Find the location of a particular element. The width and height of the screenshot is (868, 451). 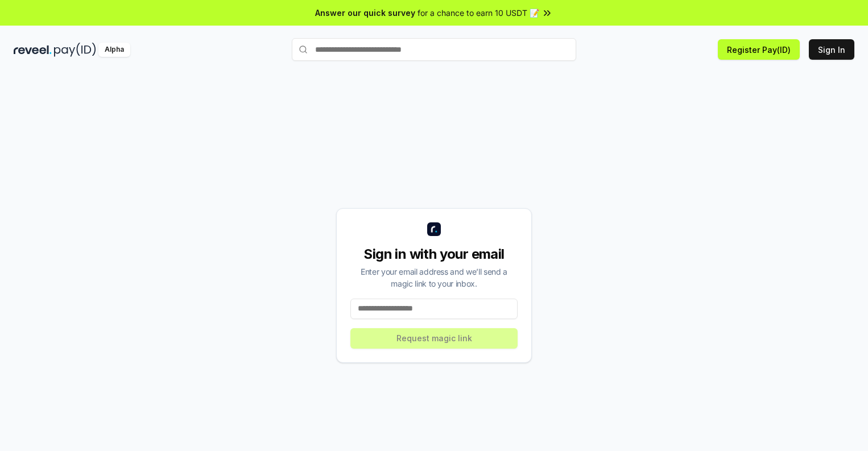

span: Answer our quick survey is located at coordinates (365, 12).